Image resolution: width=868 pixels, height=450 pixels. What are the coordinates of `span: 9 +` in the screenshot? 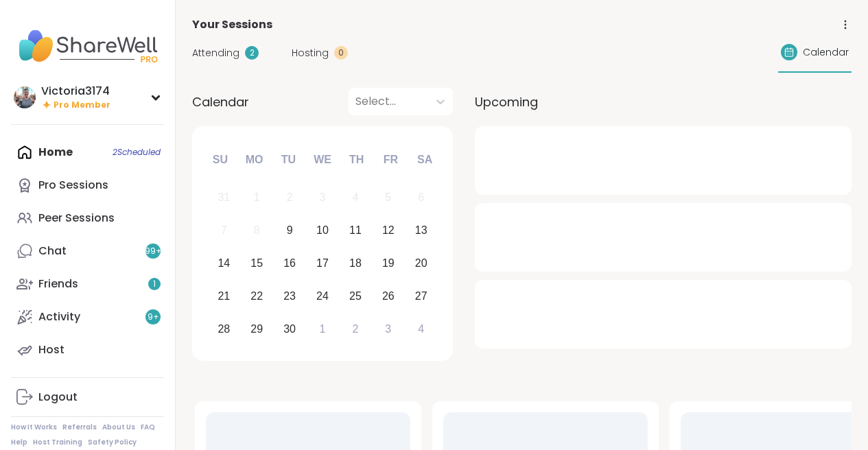 It's located at (153, 317).